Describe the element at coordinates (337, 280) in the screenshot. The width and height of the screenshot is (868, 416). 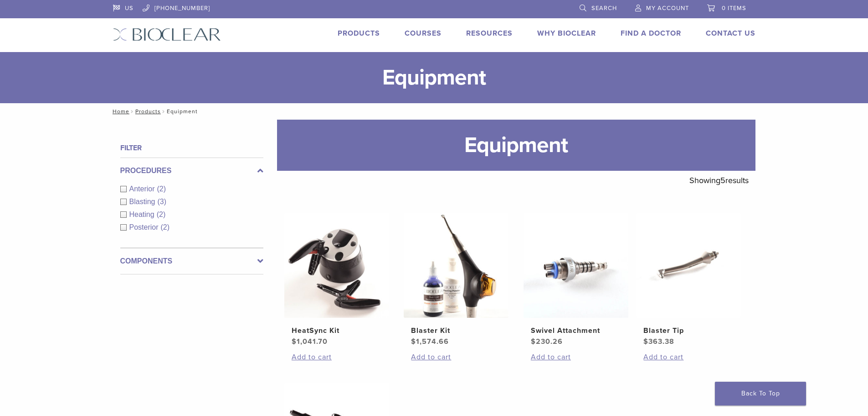
I see `a: HeatSync KitHeatSync Kit $1,041.70` at that location.